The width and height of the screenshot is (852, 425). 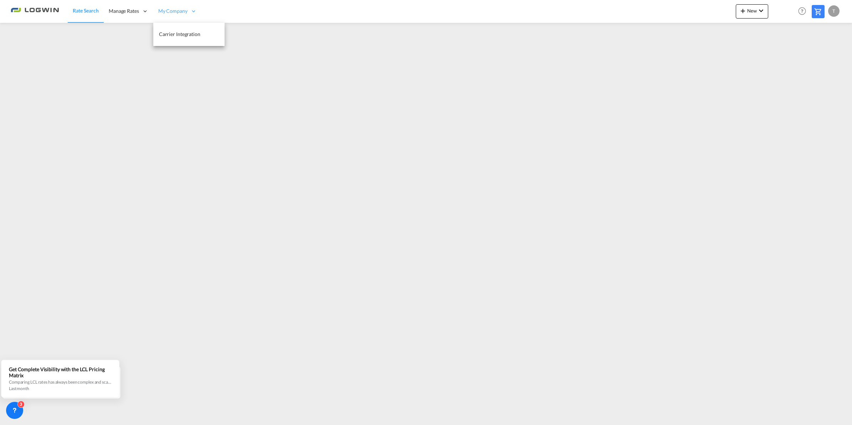 What do you see at coordinates (802, 11) in the screenshot?
I see `span: Help` at bounding box center [802, 11].